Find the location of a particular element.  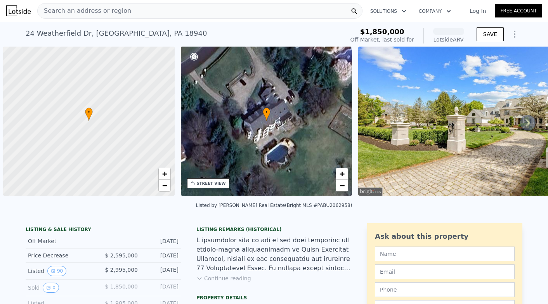

button: Company is located at coordinates (435, 11).